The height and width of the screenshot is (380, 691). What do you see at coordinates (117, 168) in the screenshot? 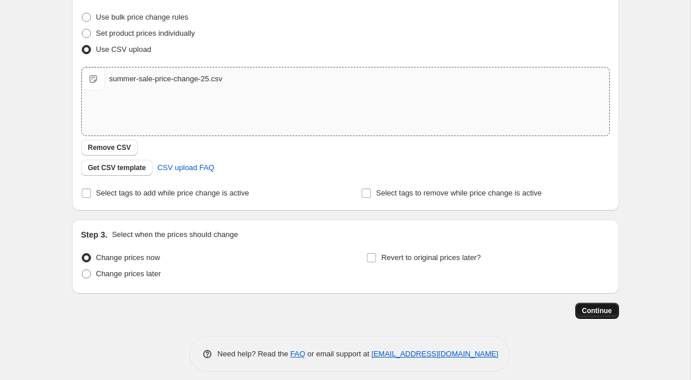
I see `button: Get CSV template` at bounding box center [117, 168].